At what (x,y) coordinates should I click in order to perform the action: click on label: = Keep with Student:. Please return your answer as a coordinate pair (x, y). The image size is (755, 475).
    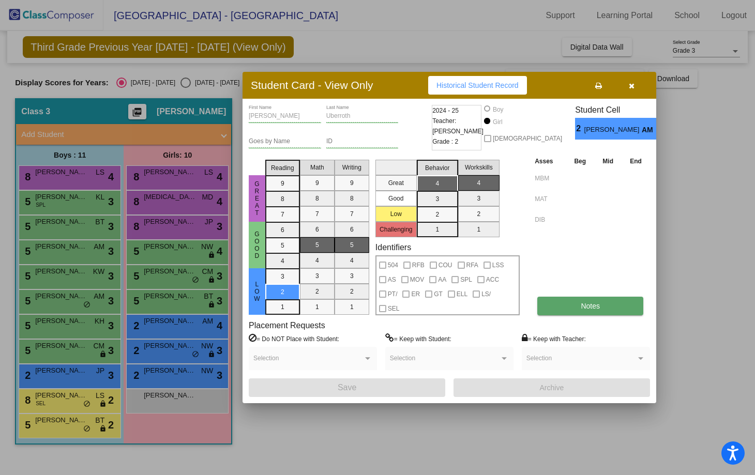
    Looking at the image, I should click on (419, 339).